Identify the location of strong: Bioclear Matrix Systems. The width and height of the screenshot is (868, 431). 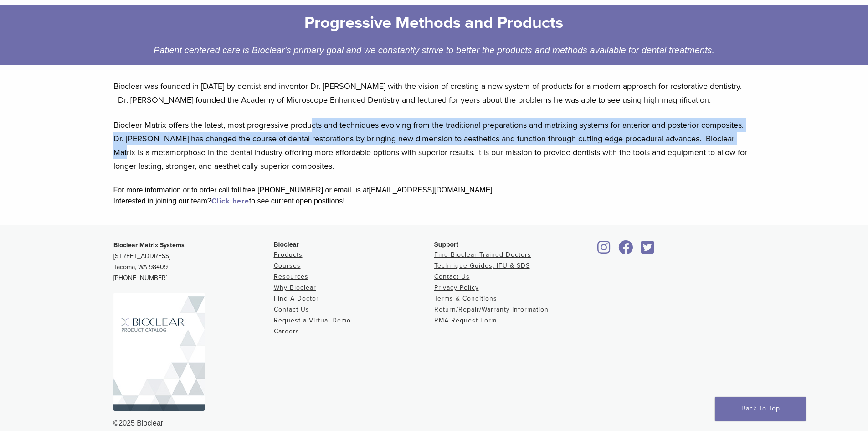
(149, 245).